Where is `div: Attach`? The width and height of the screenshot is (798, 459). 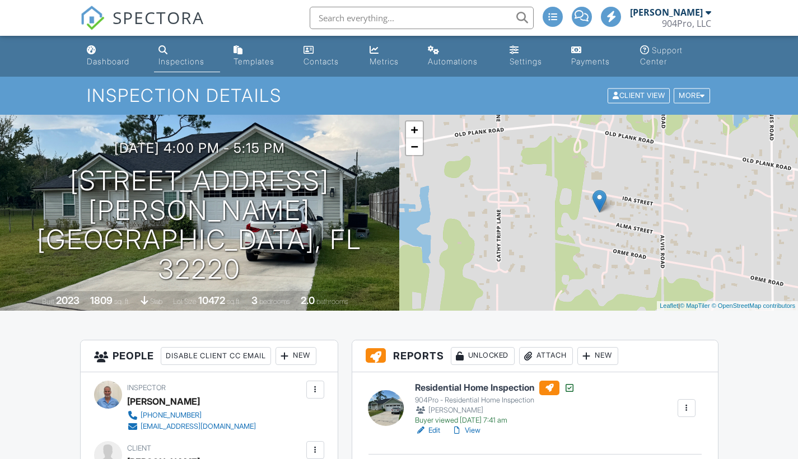
div: Attach is located at coordinates (546, 356).